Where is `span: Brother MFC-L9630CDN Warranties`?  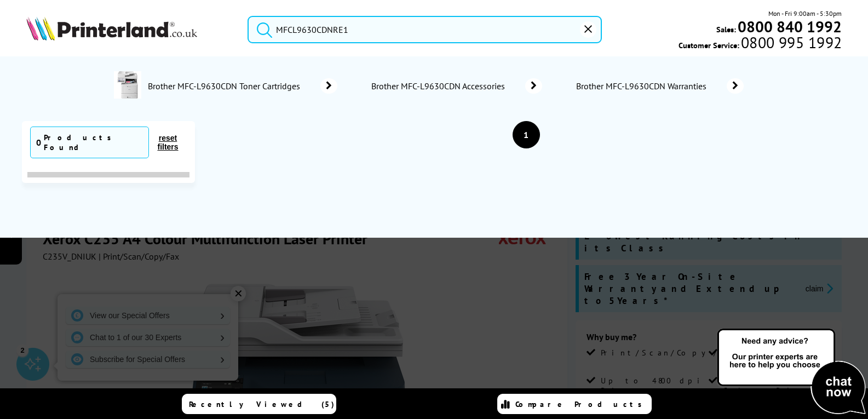
span: Brother MFC-L9630CDN Warranties is located at coordinates (643, 86).